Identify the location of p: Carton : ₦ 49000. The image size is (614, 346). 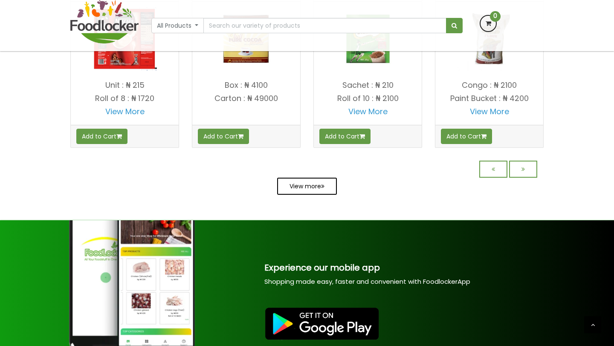
(246, 98).